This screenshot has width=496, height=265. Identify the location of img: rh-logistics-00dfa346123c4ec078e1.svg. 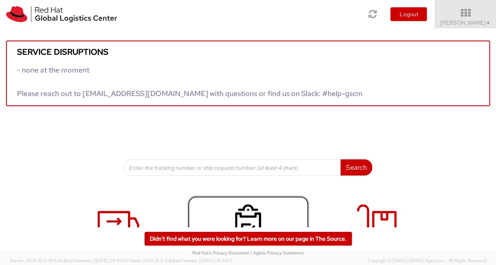
(62, 14).